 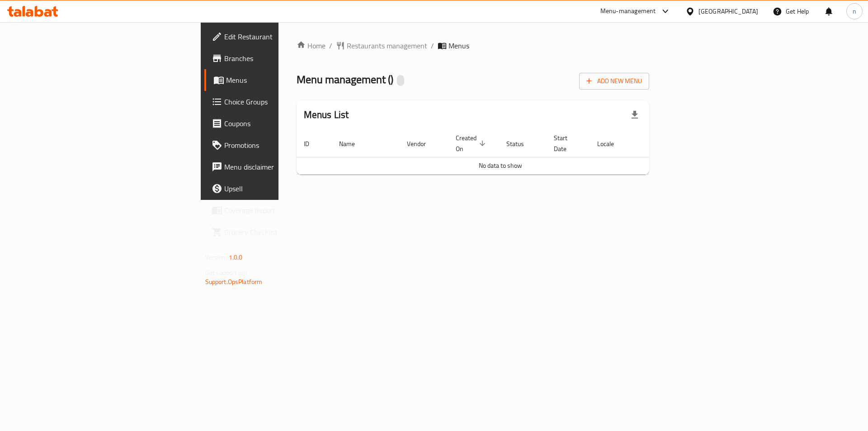 I want to click on a: Menu disclaimer, so click(x=275, y=167).